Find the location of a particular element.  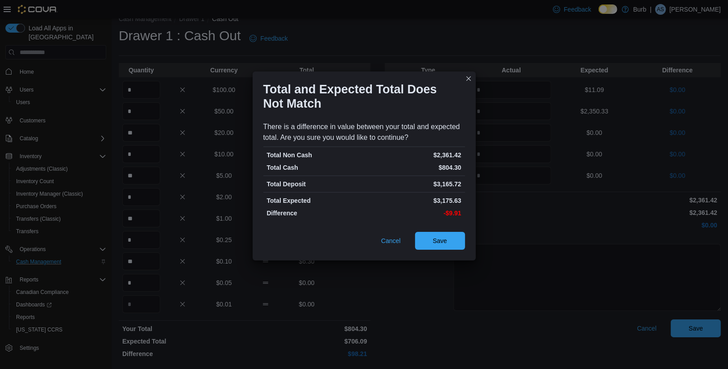

div: There is a difference in value between your total and expected total. Are you sure you would like... is located at coordinates (364, 132).